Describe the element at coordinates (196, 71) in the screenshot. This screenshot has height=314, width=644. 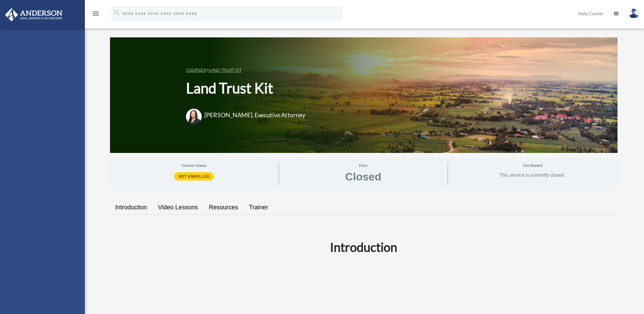
I see `a: COURSES` at that location.